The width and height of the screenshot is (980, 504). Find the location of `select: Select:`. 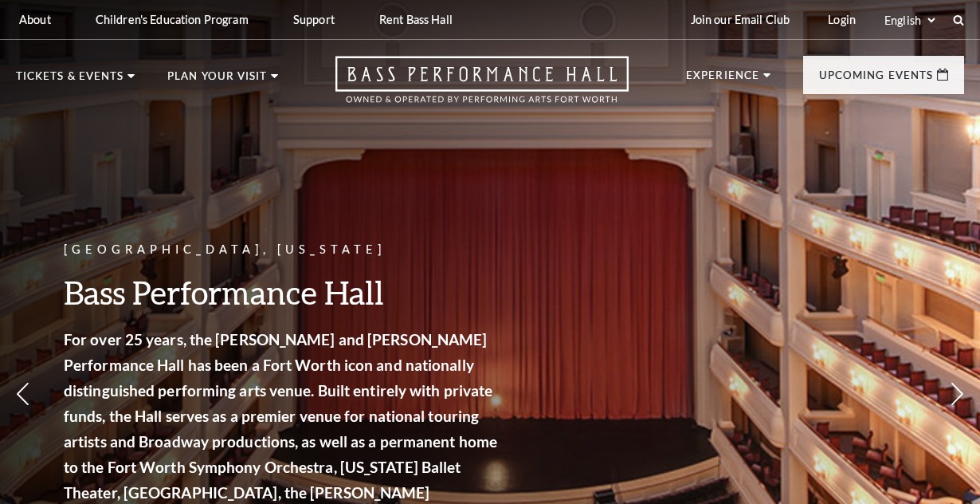

select: Select: is located at coordinates (910, 20).